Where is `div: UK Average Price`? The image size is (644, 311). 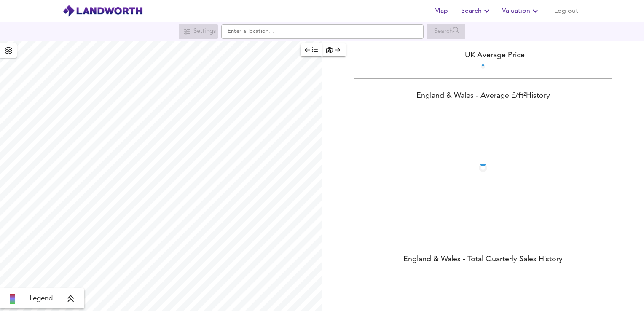
div: UK Average Price is located at coordinates (483, 55).